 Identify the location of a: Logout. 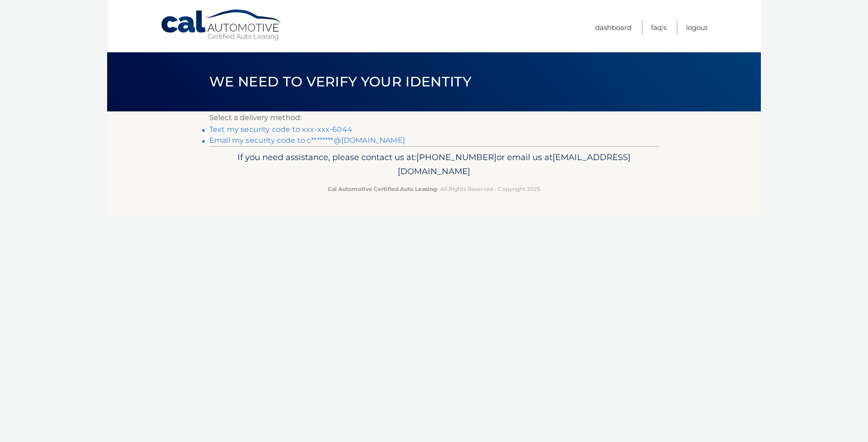
(697, 27).